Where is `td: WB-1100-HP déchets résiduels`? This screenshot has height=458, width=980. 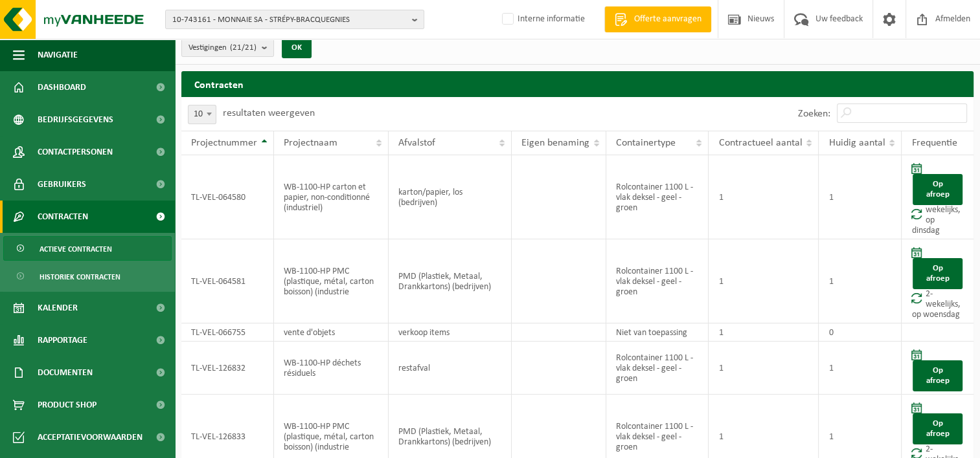 td: WB-1100-HP déchets résiduels is located at coordinates (331, 369).